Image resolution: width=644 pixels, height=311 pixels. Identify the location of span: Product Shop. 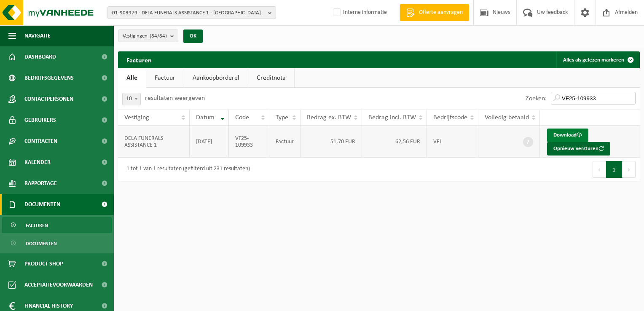
(43, 264).